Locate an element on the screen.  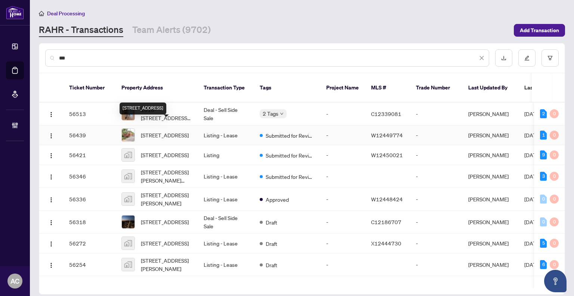
button: filter is located at coordinates (550, 58).